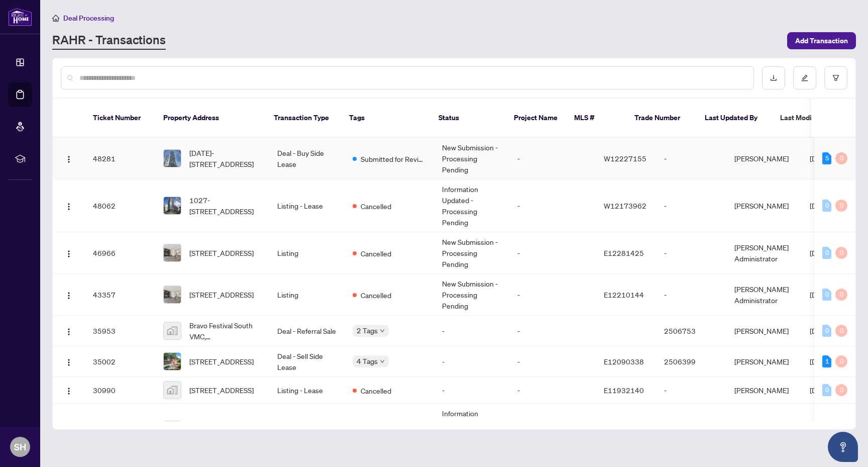 This screenshot has height=467, width=868. I want to click on span: filter, so click(836, 78).